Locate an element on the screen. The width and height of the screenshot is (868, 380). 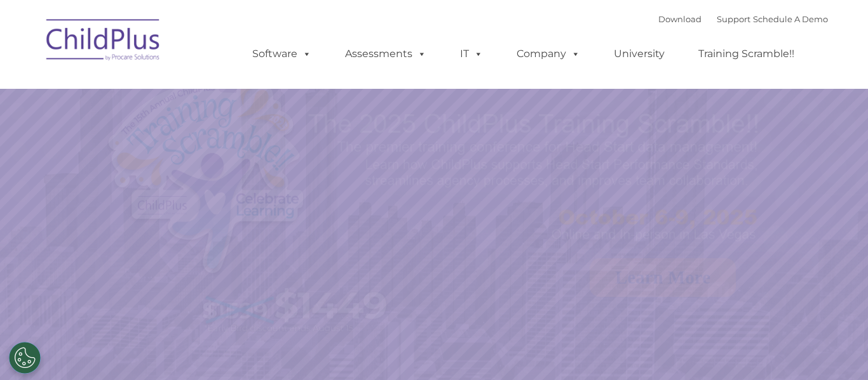
a: IT is located at coordinates (472, 54).